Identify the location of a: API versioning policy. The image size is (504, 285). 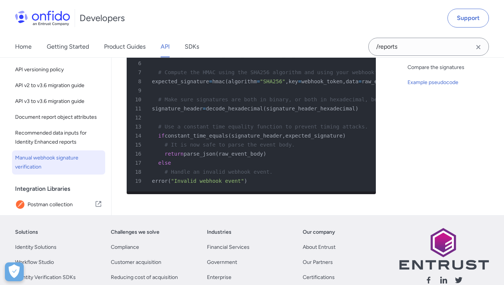
(58, 70).